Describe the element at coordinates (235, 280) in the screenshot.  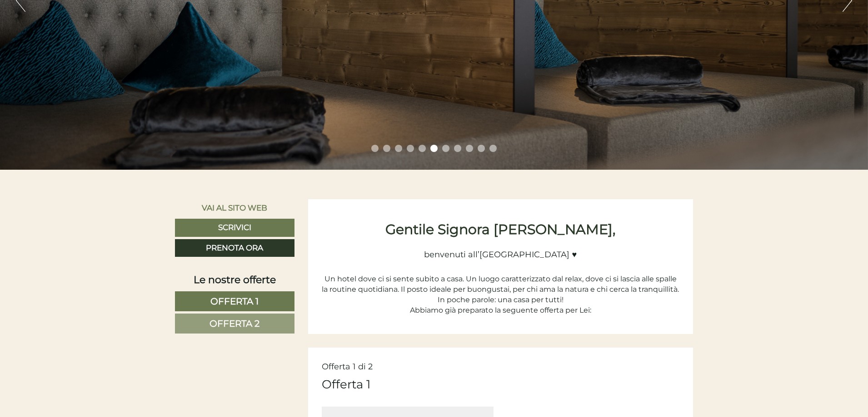
I see `div: Le nostre offerte` at that location.